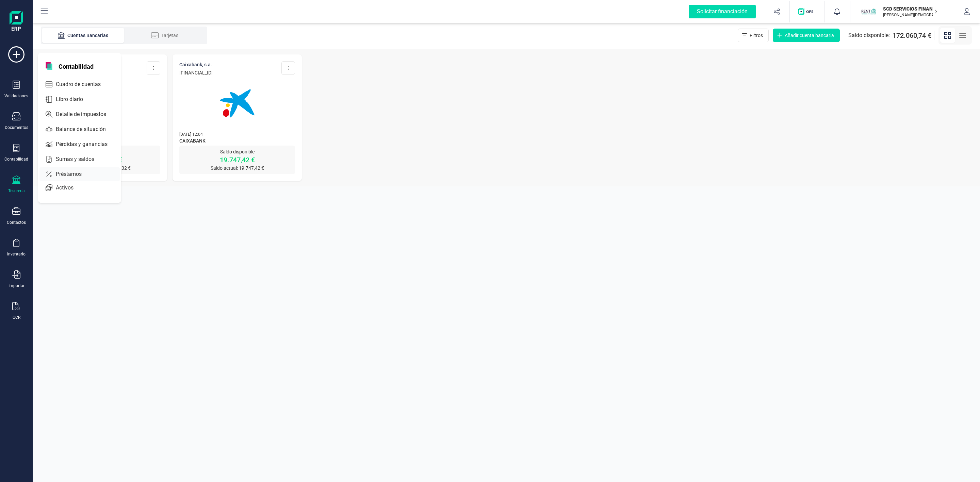 Image resolution: width=980 pixels, height=482 pixels. Describe the element at coordinates (807, 11) in the screenshot. I see `img: Logo de OPS` at that location.